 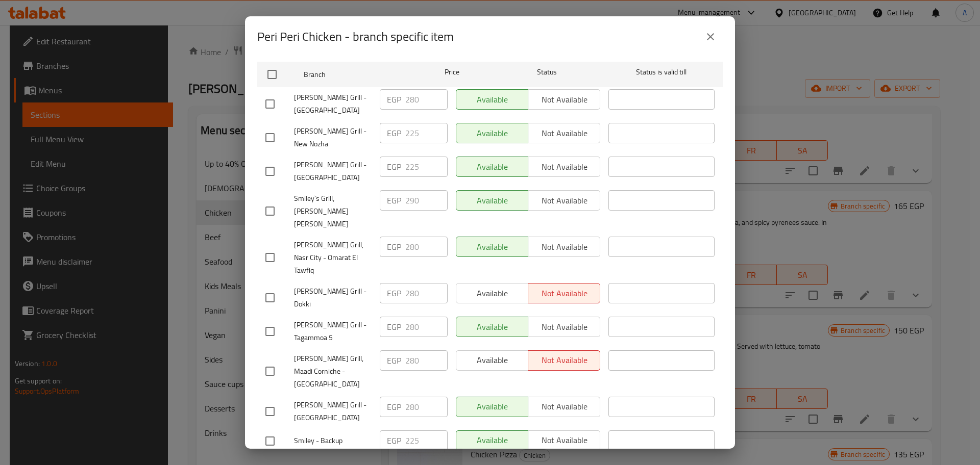 What do you see at coordinates (710, 37) in the screenshot?
I see `button: close` at bounding box center [710, 37].